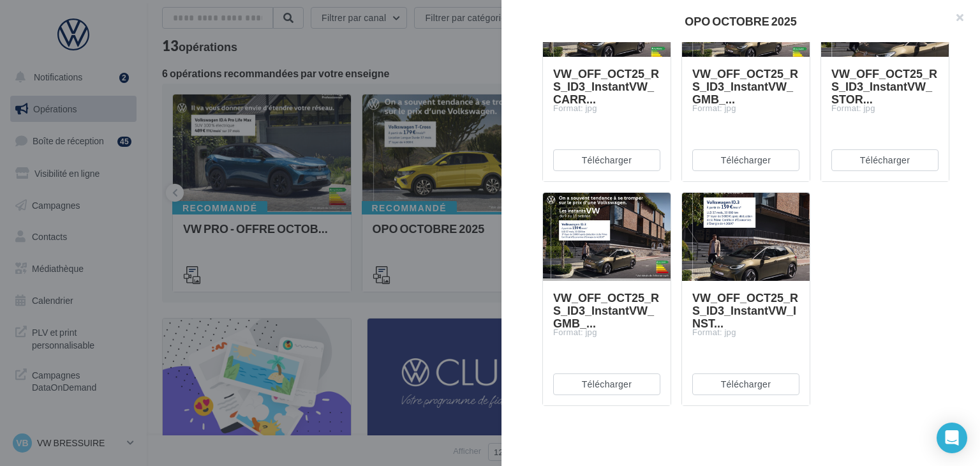 The image size is (980, 466). What do you see at coordinates (606, 86) in the screenshot?
I see `span: VW_OFF_OCT25_RS_ID3_InstantVW_CARR...` at bounding box center [606, 86].